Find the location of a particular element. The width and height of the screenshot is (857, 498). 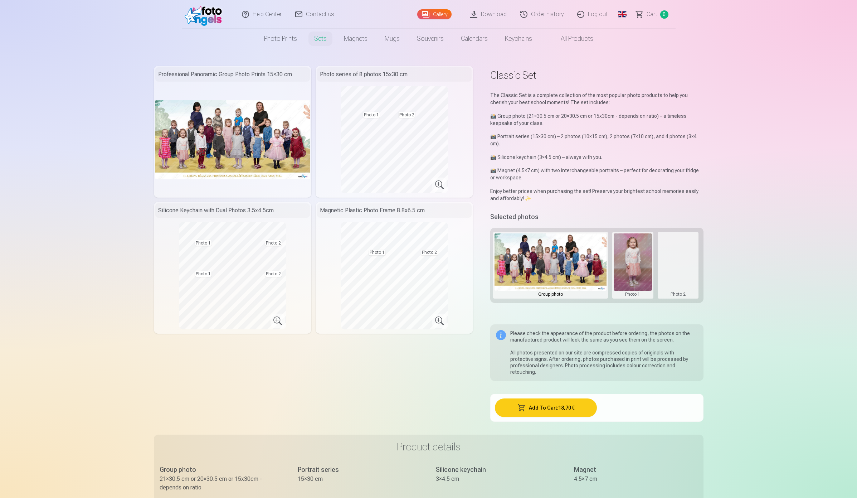

a: Sets is located at coordinates (320, 39).